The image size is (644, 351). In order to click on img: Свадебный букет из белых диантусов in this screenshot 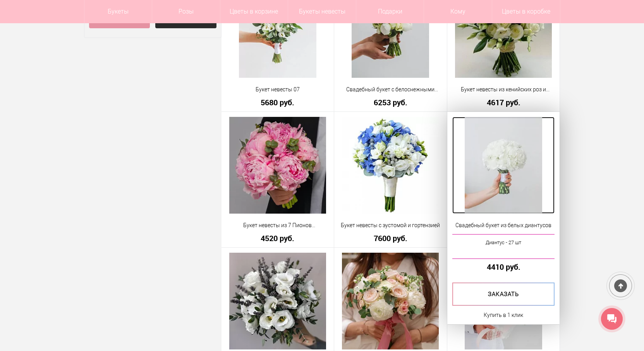, I will do `click(503, 165)`.